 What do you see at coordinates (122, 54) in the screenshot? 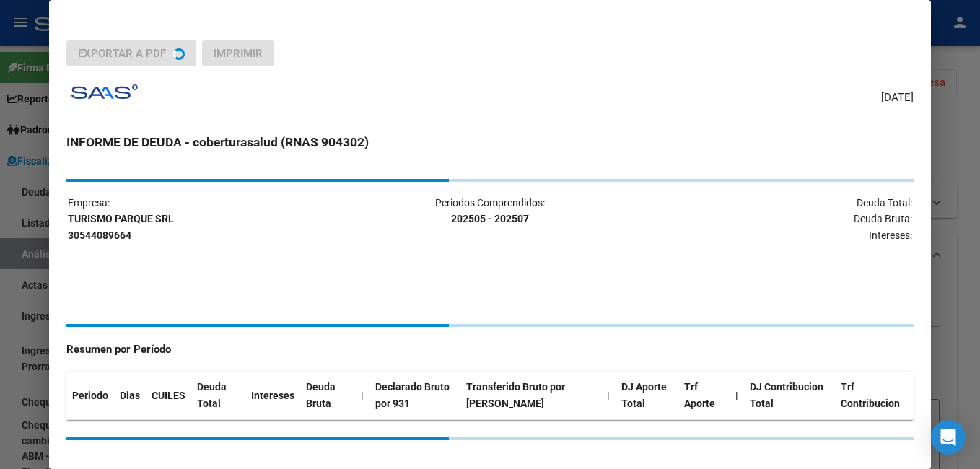
I see `span: Exportar a PDF` at bounding box center [122, 54].